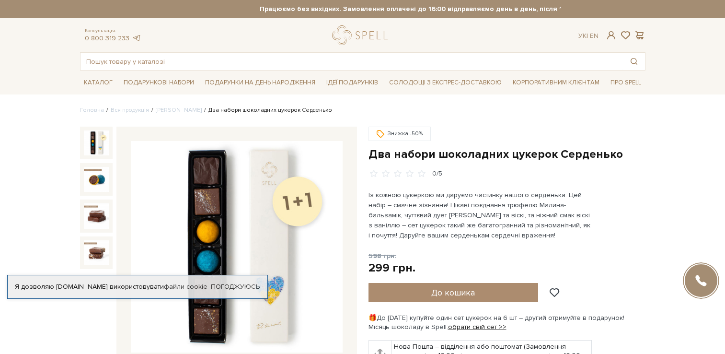 This screenshot has height=354, width=725. I want to click on button: До кошика, so click(453, 292).